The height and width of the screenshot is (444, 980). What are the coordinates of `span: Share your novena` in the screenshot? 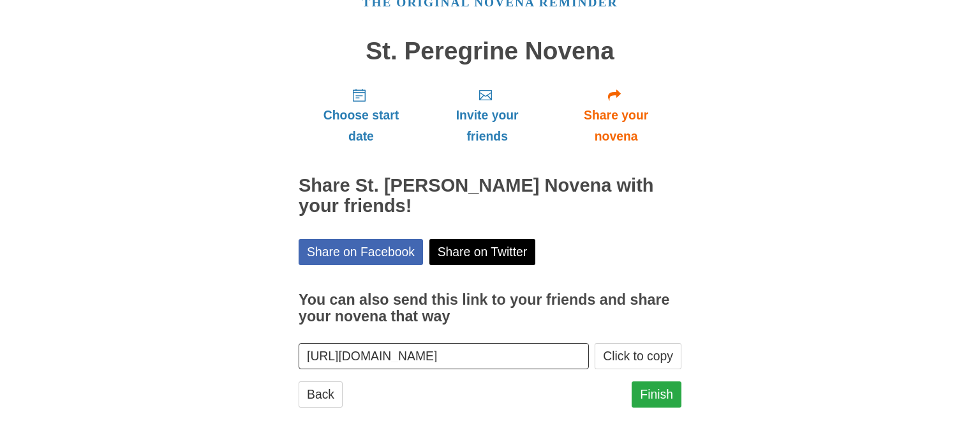 It's located at (616, 126).